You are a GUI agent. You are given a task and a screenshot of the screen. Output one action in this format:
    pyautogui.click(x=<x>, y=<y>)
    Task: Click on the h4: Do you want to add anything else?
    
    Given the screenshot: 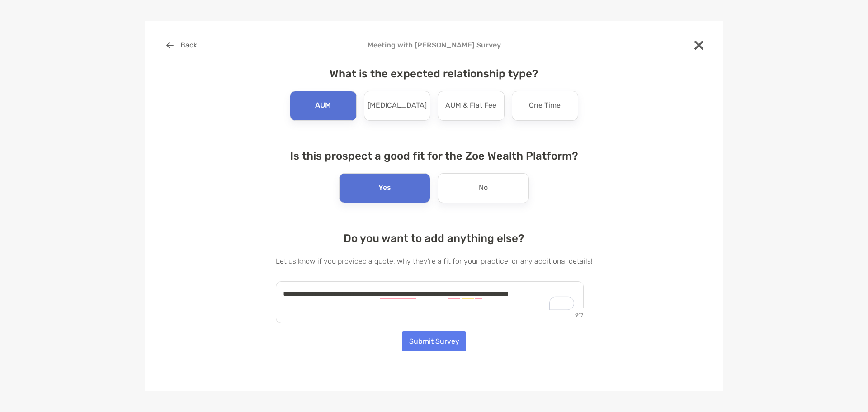 What is the action you would take?
    pyautogui.click(x=434, y=238)
    